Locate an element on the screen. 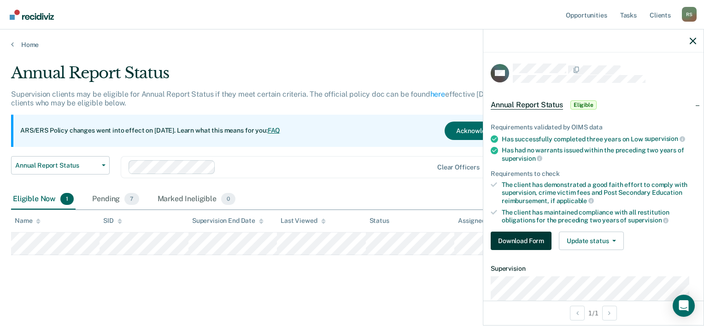 This screenshot has height=326, width=704. p: Supervision clients may be eligible for Annual Report Status if they meet certain criteria. The o... is located at coordinates (269, 99).